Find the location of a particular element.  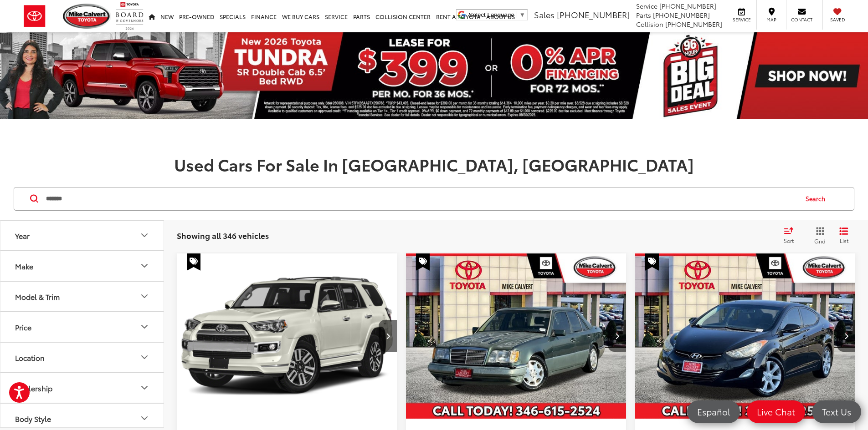

div: 1994 Mercedes-Benz E-Class E 320 Base 0 is located at coordinates (516, 336).